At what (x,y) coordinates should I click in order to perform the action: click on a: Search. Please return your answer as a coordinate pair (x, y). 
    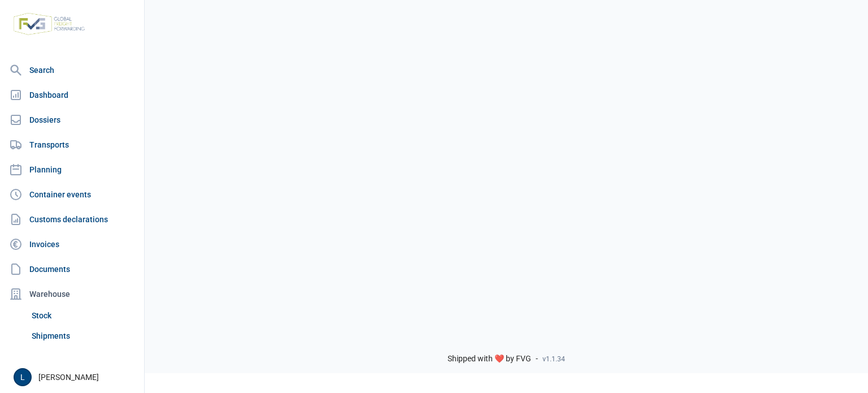
    Looking at the image, I should click on (72, 70).